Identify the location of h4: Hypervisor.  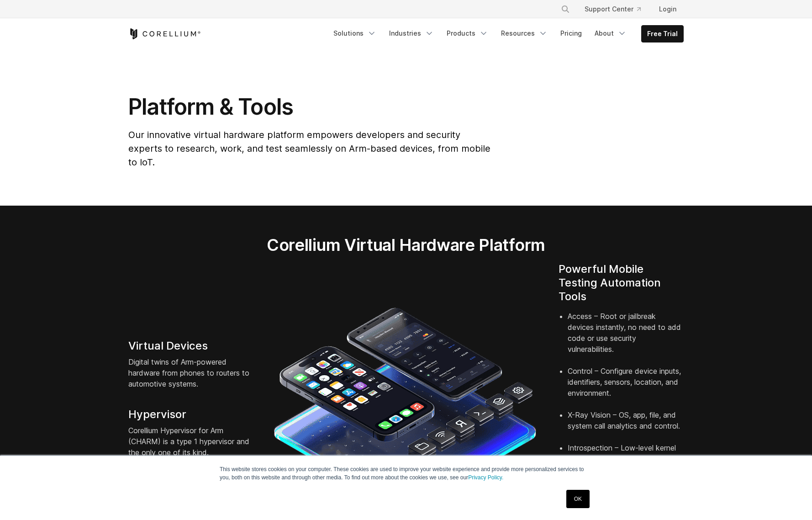
(191, 415).